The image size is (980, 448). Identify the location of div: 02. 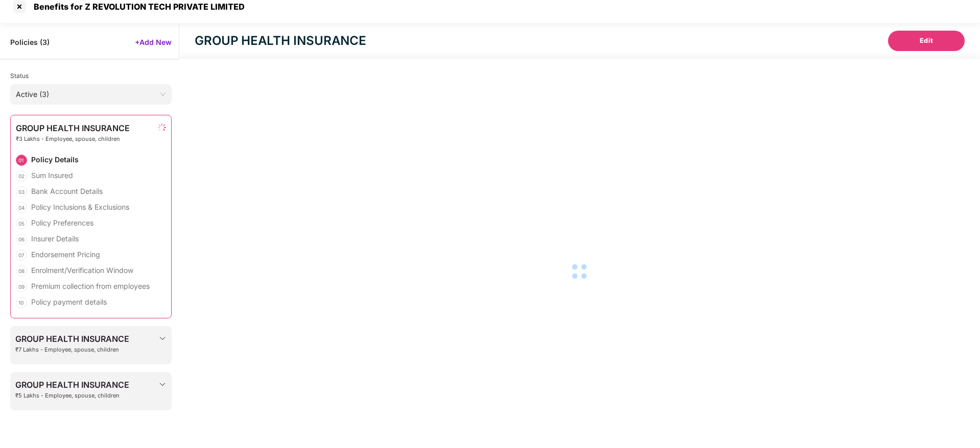
(22, 176).